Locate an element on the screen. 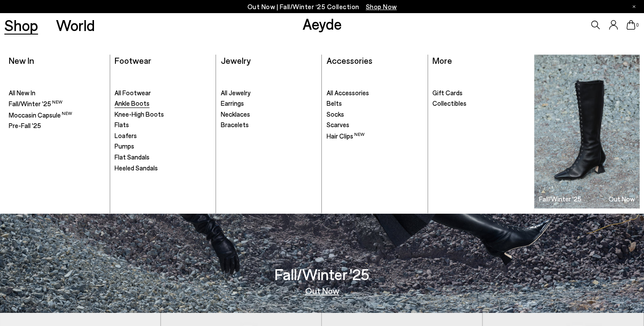 The width and height of the screenshot is (644, 326). a: World is located at coordinates (75, 25).